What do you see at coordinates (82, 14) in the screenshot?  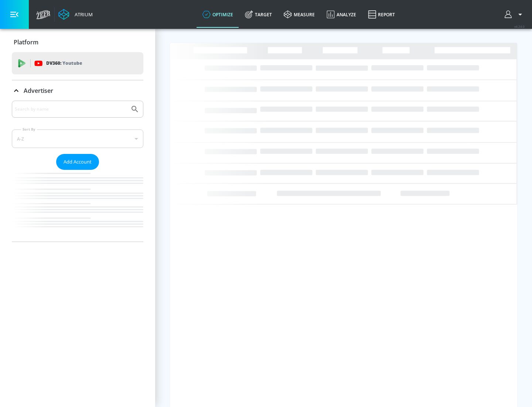 I see `div: Atrium` at bounding box center [82, 14].